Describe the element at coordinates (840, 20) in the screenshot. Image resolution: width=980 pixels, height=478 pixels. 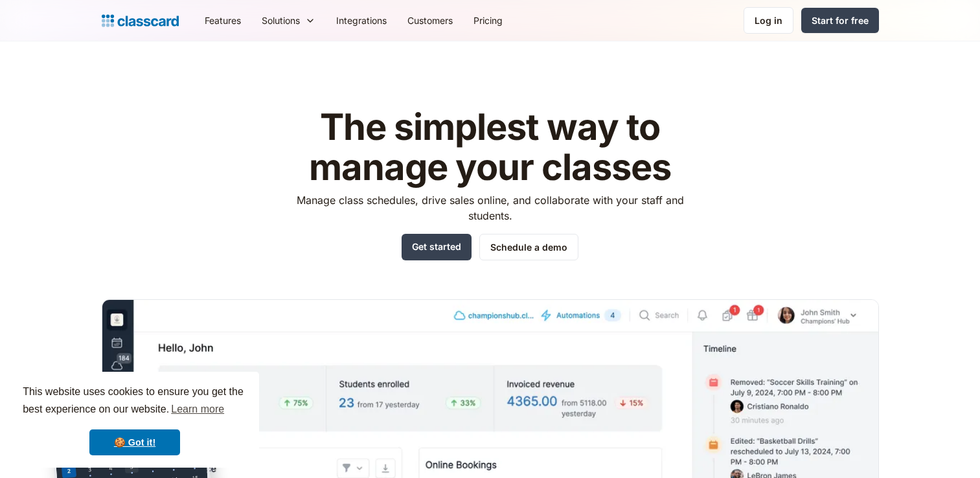
I see `a: Start for free` at that location.